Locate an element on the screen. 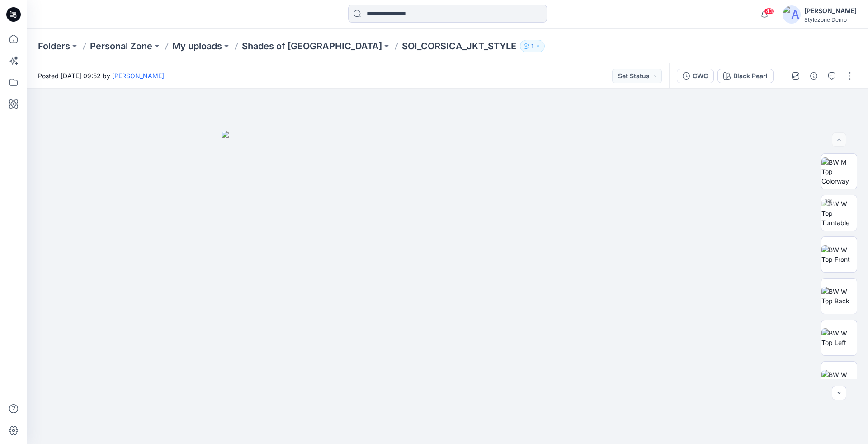 This screenshot has width=868, height=444. button: Black Pearl is located at coordinates (745, 76).